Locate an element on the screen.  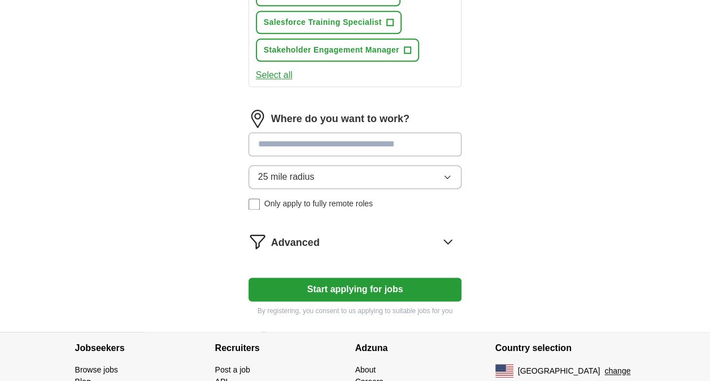
span: Salesforce Training Specialist is located at coordinates (323, 22).